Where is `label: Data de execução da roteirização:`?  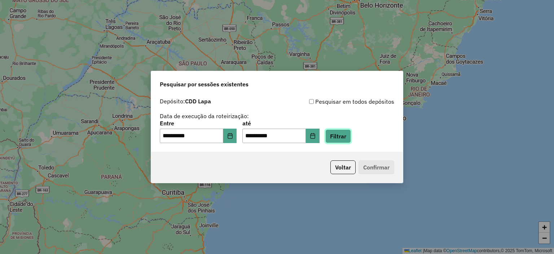
label: Data de execução da roteirização: is located at coordinates (204, 116).